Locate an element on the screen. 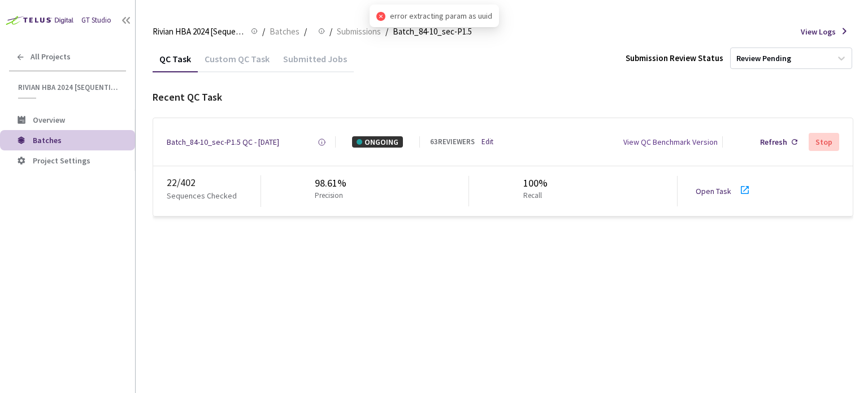 This screenshot has height=393, width=868. span: Batch_84-10_sec-P1.5 is located at coordinates (432, 32).